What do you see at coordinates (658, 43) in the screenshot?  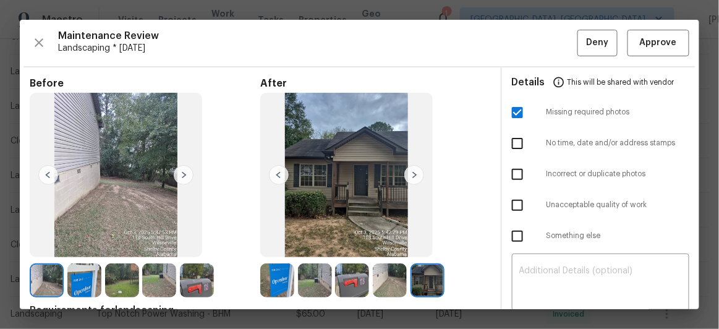 I see `button: Approve` at bounding box center [658, 43].